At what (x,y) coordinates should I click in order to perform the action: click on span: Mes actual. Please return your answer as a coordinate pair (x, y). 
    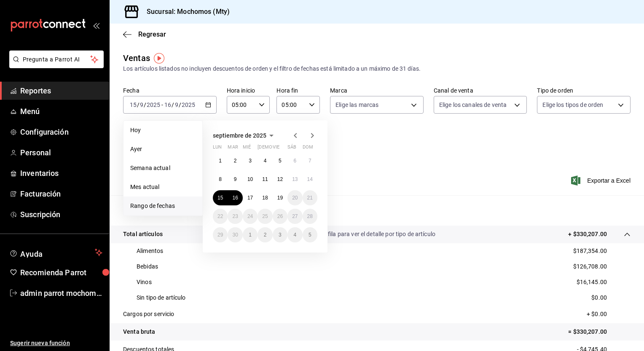
    Looking at the image, I should click on (163, 187).